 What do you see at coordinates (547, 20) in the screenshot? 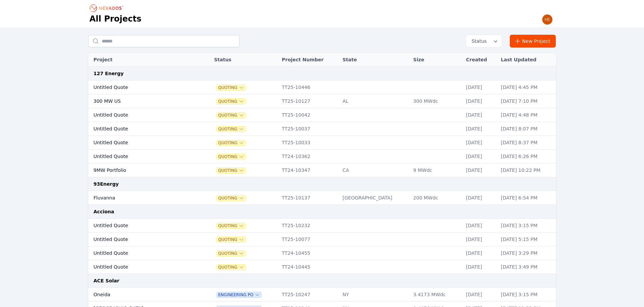
I see `img: Henar Luque` at bounding box center [547, 20].